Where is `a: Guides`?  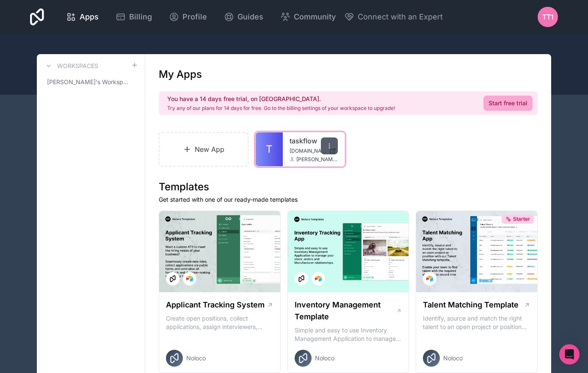 a: Guides is located at coordinates (243, 17).